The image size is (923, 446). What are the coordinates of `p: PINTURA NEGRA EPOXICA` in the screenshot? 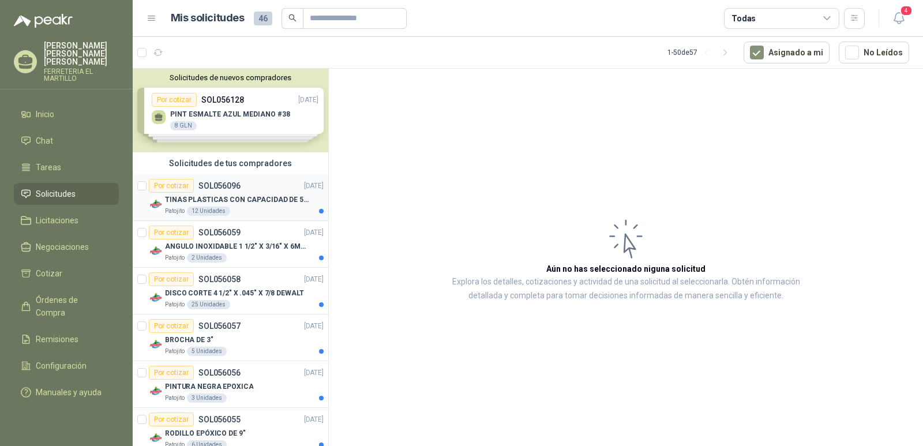 It's located at (209, 386).